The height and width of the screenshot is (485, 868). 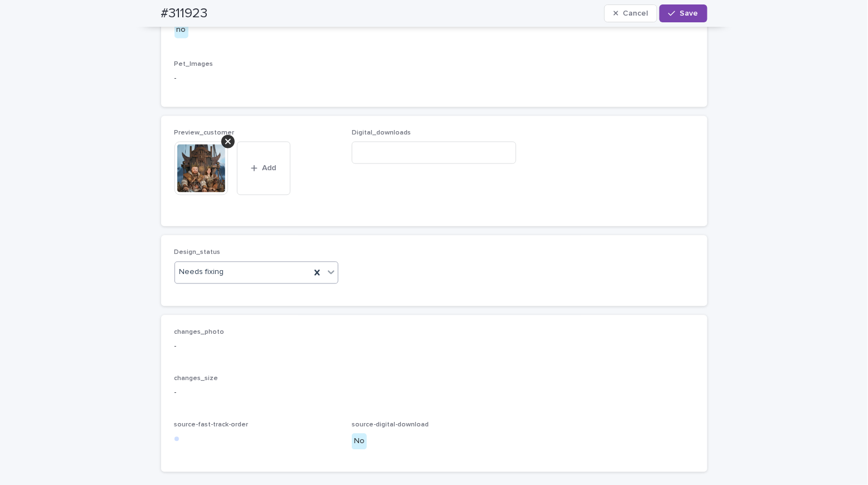 I want to click on span: source-digital-download, so click(x=391, y=425).